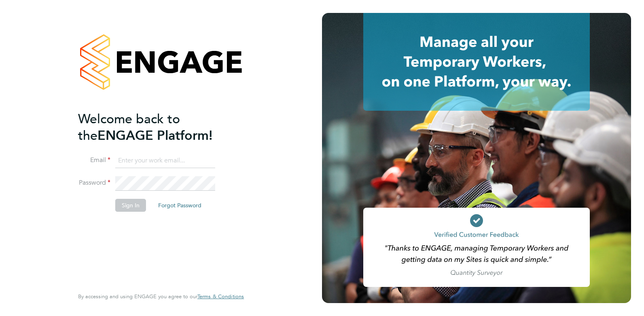 This screenshot has height=316, width=644. What do you see at coordinates (161, 296) in the screenshot?
I see `span: By accessing and using ENGAGE you agree to our` at bounding box center [161, 296].